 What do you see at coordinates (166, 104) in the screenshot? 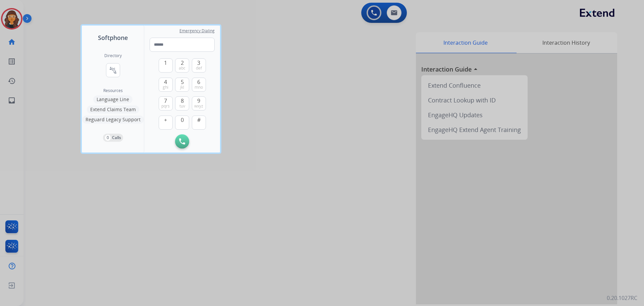
I see `button: 7pqrs` at bounding box center [166, 104].